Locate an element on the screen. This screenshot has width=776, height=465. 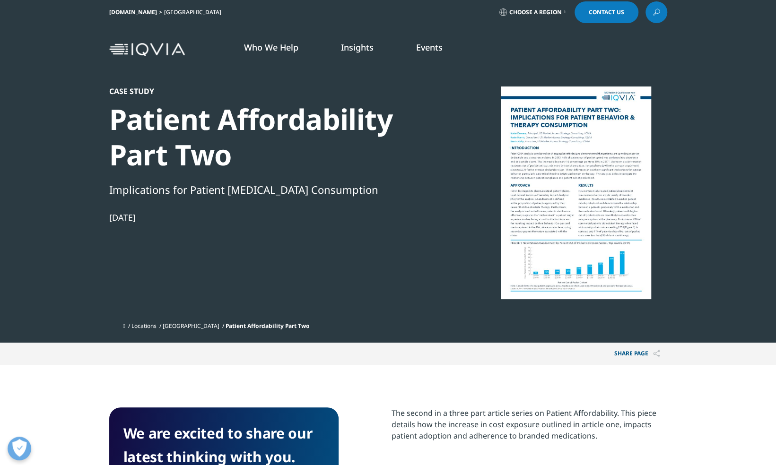
a: Contact Us is located at coordinates (606, 12).